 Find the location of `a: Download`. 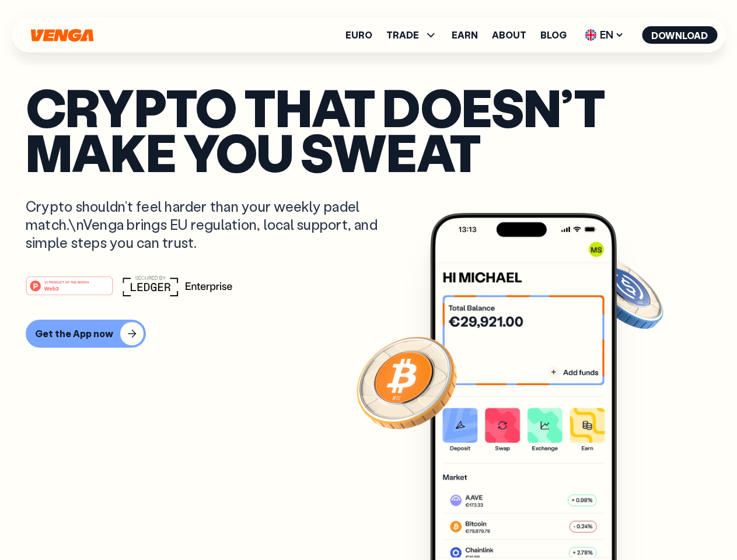

a: Download is located at coordinates (679, 35).